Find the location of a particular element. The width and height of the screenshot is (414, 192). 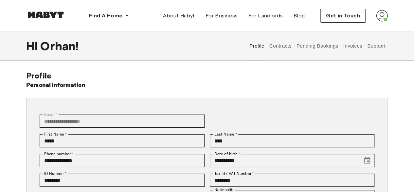

img: Habyt is located at coordinates (46, 15).